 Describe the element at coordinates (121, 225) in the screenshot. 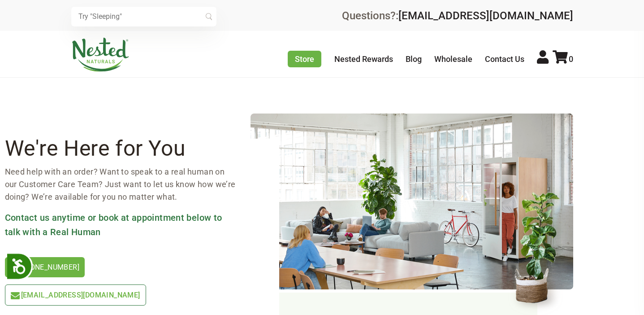

I see `h3: Contact us anytime or book at appointment below to talk with a Real Human` at that location.